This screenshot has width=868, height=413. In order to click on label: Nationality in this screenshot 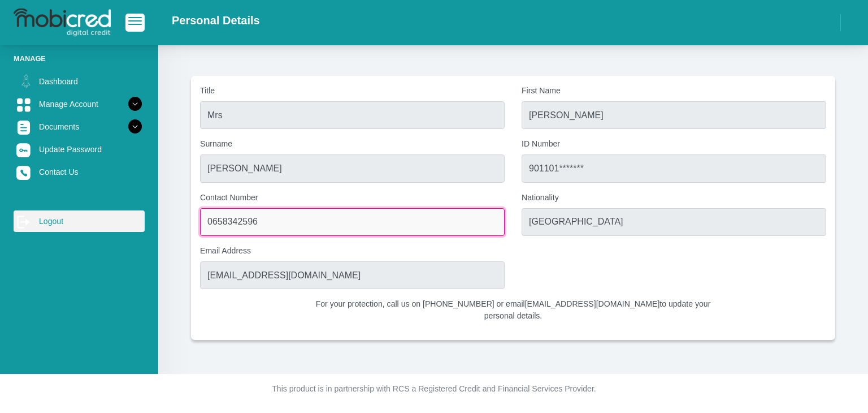, I will do `click(674, 197)`.